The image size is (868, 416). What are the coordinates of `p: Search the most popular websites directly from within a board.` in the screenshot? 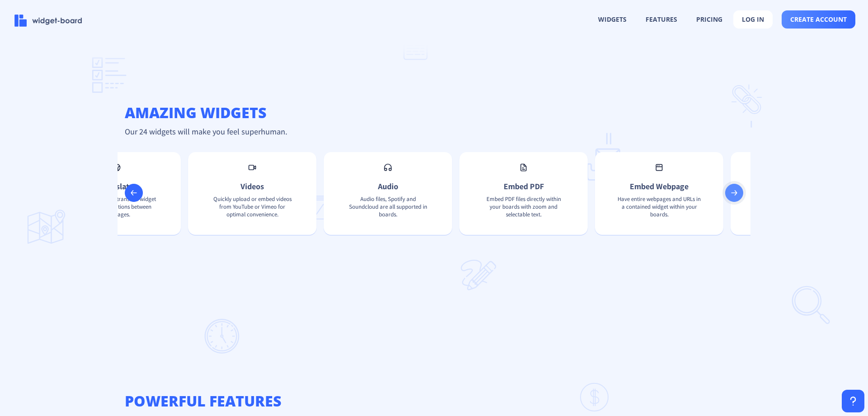 It's located at (795, 209).